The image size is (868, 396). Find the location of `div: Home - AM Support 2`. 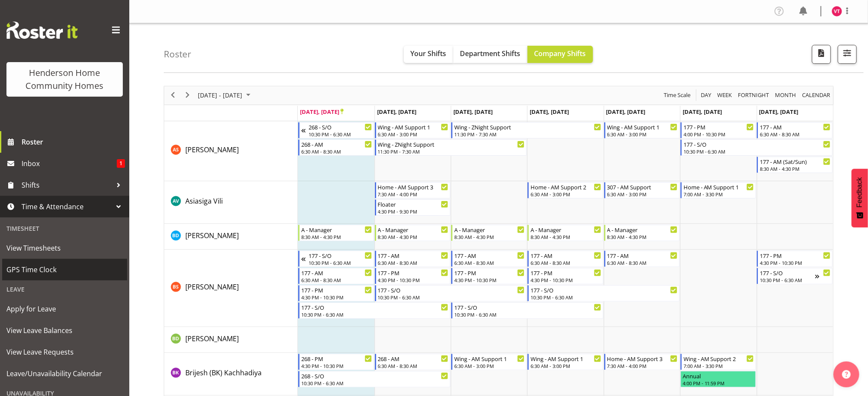

div: Home - AM Support 2 is located at coordinates (565, 187).